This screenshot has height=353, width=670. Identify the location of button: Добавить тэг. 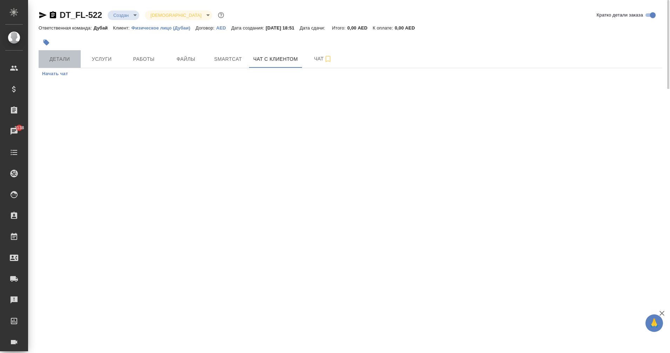
(46, 42).